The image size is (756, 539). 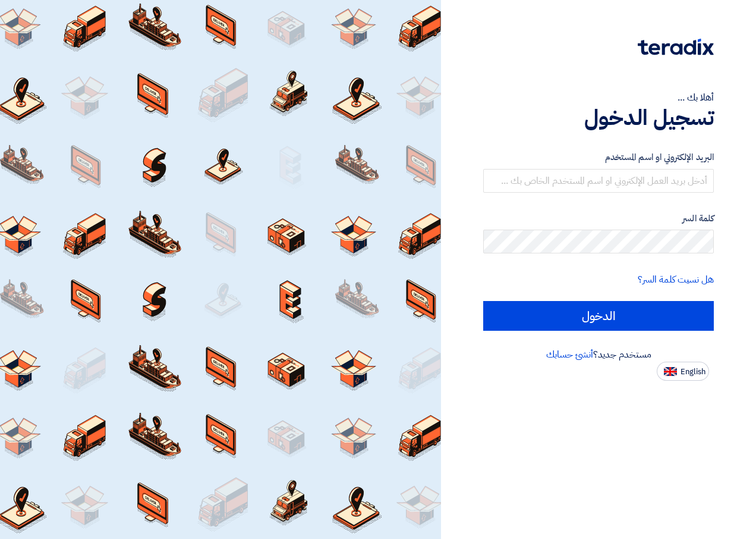 What do you see at coordinates (599, 181) in the screenshot?
I see `input: أدخل بريد العمل الإلكتروني او اسم المستخدم الخاص بك ...` at bounding box center [599, 181].